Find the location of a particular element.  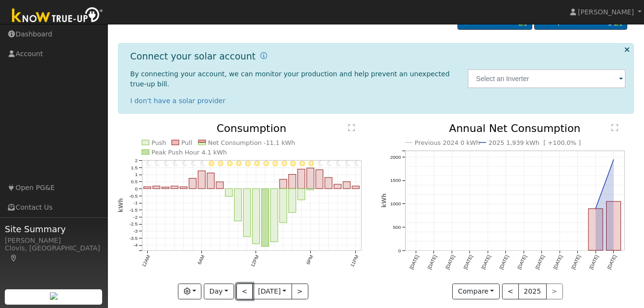

text: 1500 is located at coordinates (395, 181).